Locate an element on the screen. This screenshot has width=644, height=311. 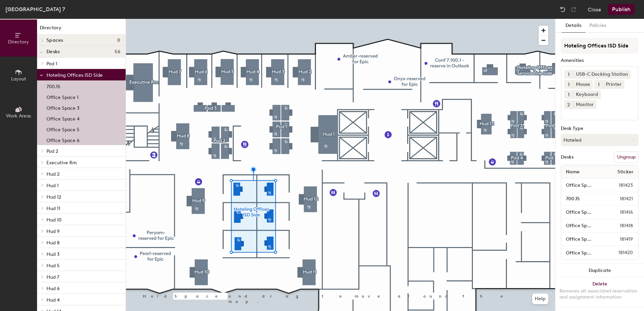
div: Keyboard is located at coordinates (587, 95).